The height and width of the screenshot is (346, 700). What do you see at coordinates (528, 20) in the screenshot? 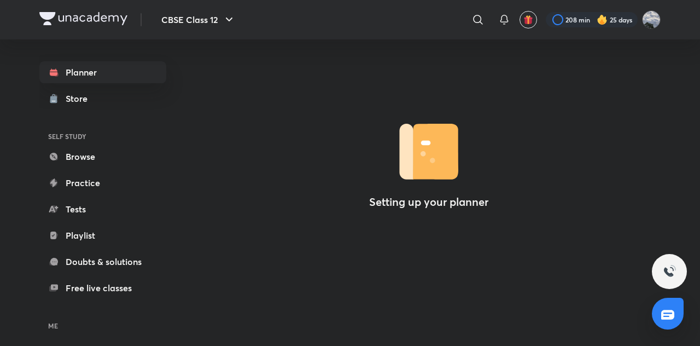
I see `button: avatar` at bounding box center [528, 20].